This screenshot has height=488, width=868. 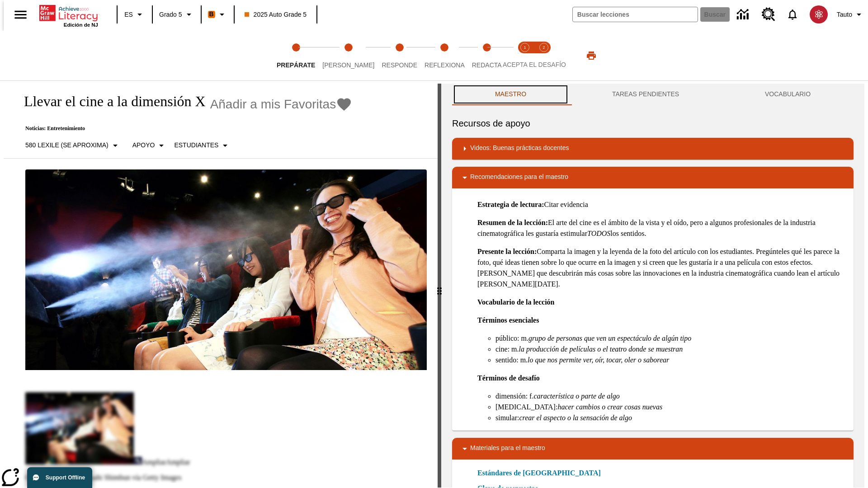 What do you see at coordinates (519, 178) in the screenshot?
I see `p: Recomendaciones para el maestro` at bounding box center [519, 178].